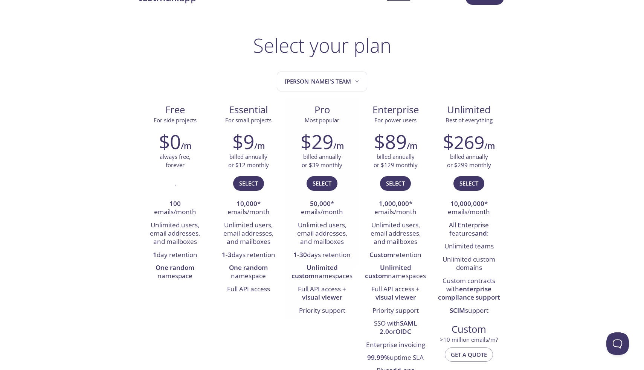  I want to click on li: support, so click(469, 311).